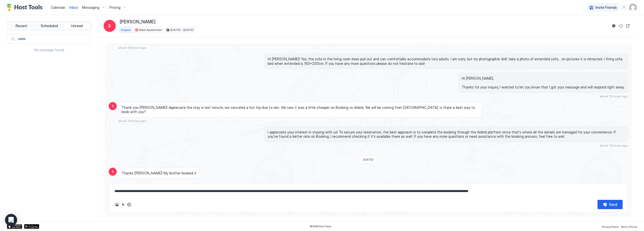 The height and width of the screenshot is (231, 644). Describe the element at coordinates (11, 220) in the screenshot. I see `div: Open Intercom Messenger` at that location.